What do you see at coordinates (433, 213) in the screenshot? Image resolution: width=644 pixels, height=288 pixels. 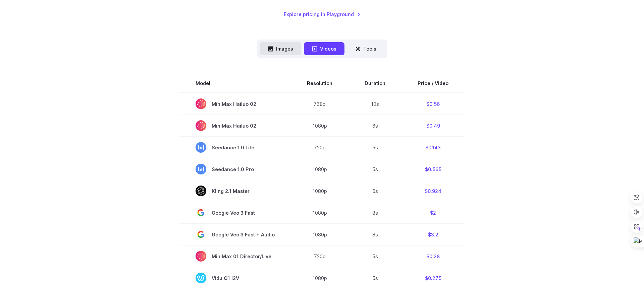 I see `td: $2` at bounding box center [433, 213].